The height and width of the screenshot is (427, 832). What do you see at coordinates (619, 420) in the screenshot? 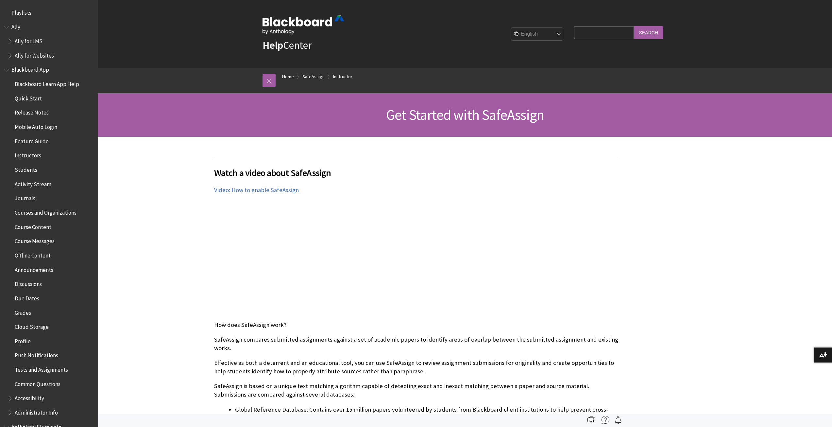
I see `img: Follow this page` at bounding box center [619, 420].